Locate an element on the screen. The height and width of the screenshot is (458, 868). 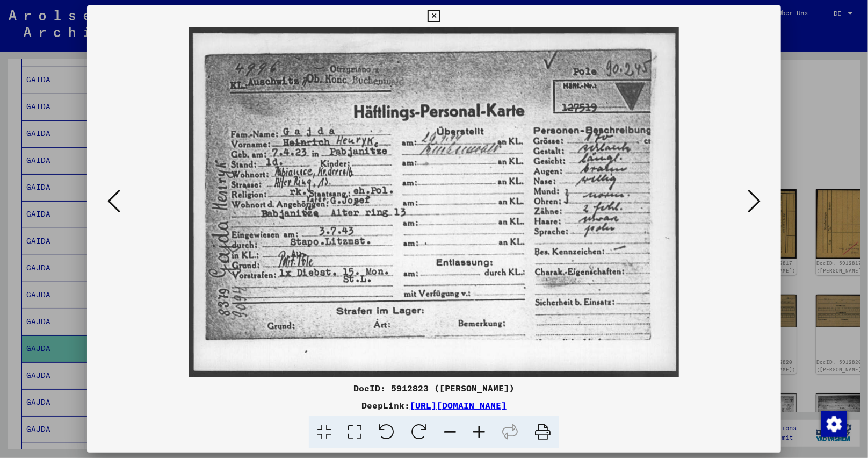
img: Zustimmung ändern is located at coordinates (834, 424).